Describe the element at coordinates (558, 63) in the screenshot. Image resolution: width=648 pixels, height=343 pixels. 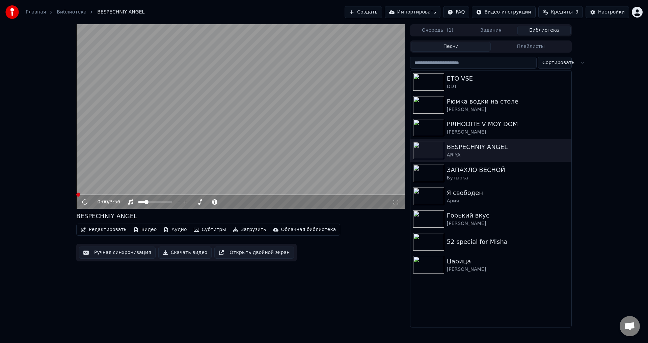
I see `span: Сортировать` at that location.